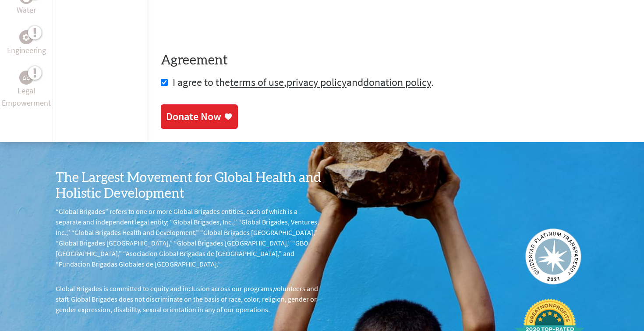 The image size is (644, 331). I want to click on a: privacy policy, so click(316, 82).